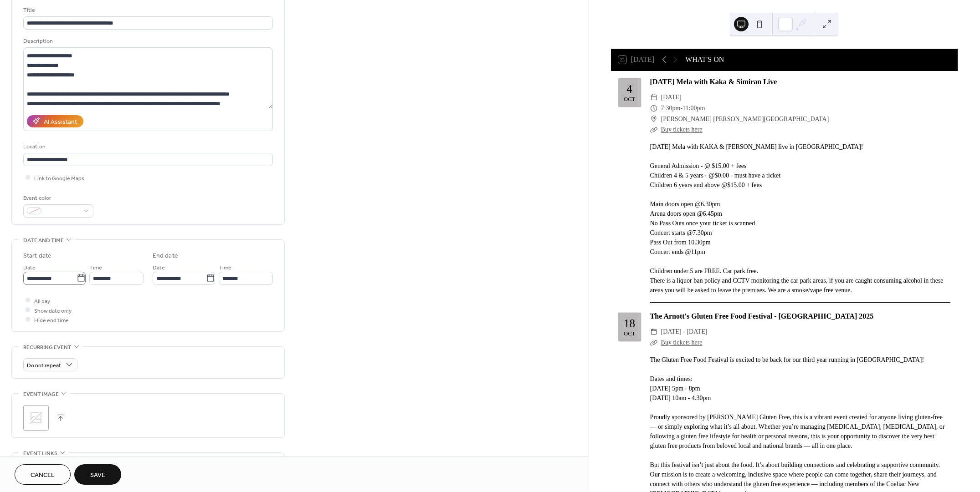 The width and height of the screenshot is (980, 492). I want to click on button: Cancel, so click(42, 475).